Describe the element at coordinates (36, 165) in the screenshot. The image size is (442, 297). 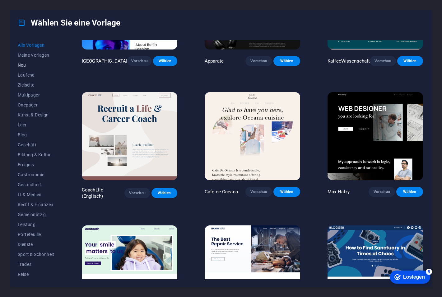
I see `button: Ereignis` at that location.